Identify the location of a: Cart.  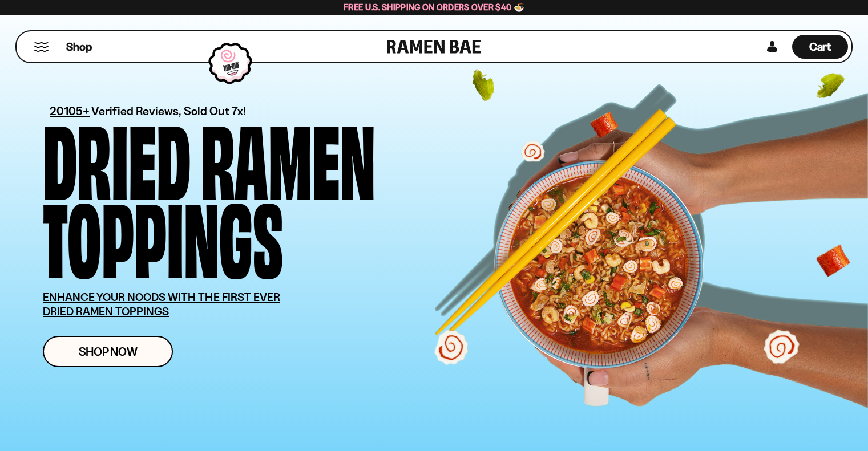
(820, 47).